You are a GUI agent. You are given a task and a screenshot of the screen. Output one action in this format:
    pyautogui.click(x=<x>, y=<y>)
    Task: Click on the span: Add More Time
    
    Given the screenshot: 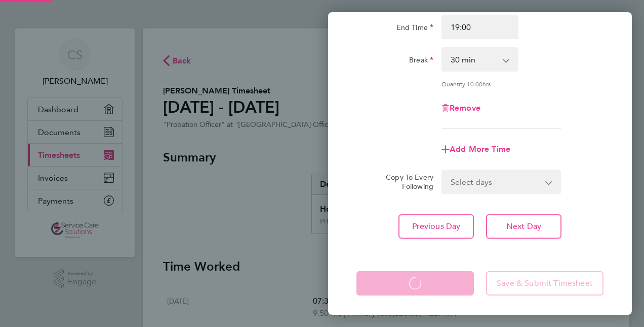 What is the action you would take?
    pyautogui.click(x=481, y=149)
    